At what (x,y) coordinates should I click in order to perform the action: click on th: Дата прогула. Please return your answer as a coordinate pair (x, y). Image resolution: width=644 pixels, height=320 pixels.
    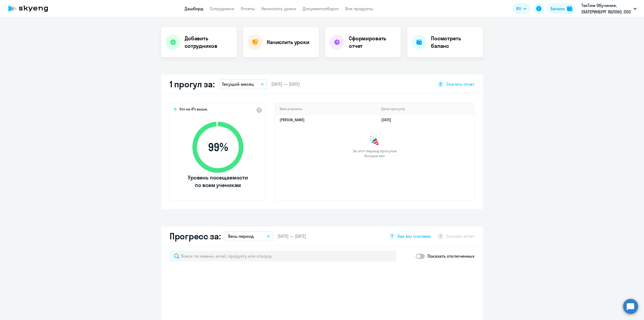
    Looking at the image, I should click on (425, 109).